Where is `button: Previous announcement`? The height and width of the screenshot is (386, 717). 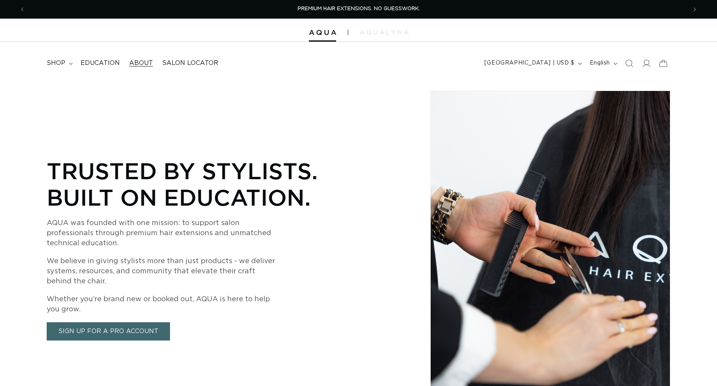
button: Previous announcement is located at coordinates (22, 9).